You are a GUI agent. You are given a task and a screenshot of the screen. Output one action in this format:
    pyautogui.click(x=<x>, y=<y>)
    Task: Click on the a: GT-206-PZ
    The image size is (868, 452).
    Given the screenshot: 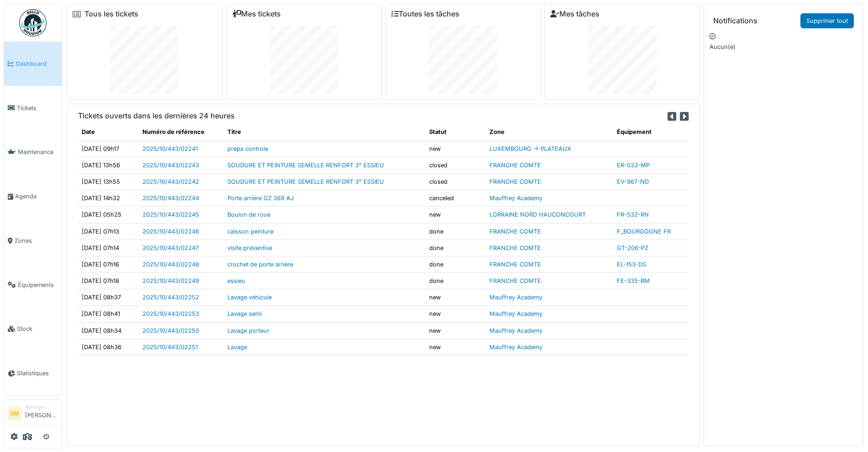 What is the action you would take?
    pyautogui.click(x=632, y=247)
    